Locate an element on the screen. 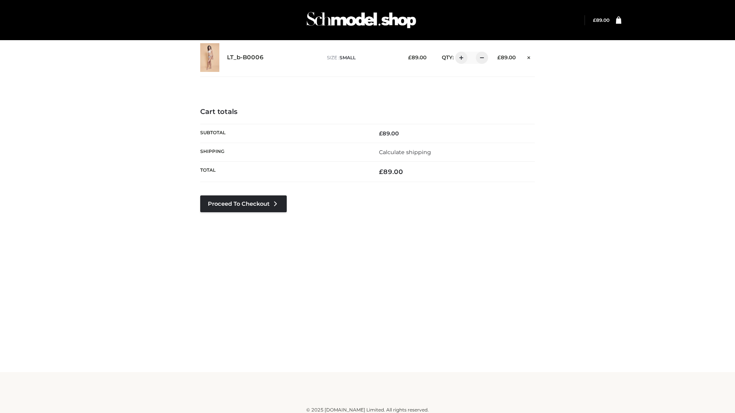  a: Schmodel Admin 964 is located at coordinates (361, 20).